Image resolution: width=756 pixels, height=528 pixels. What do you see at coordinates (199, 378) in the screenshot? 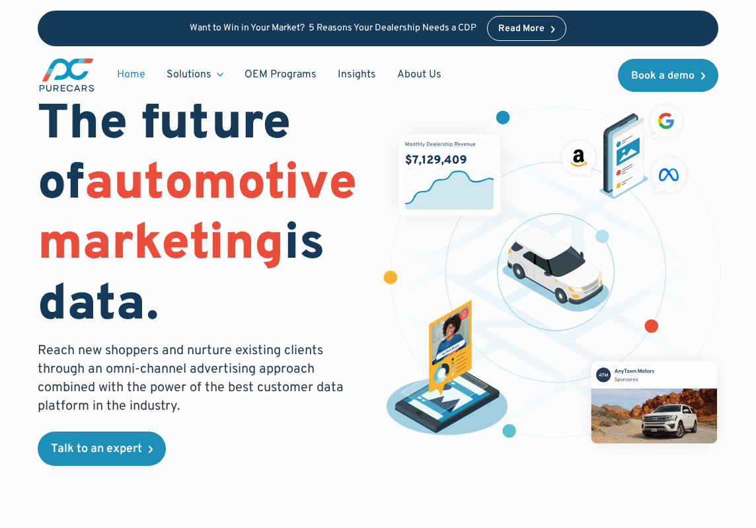
I see `p: Reach new shoppers and nurture existing clients through an omni-channel advertising approach comb...` at bounding box center [199, 378].